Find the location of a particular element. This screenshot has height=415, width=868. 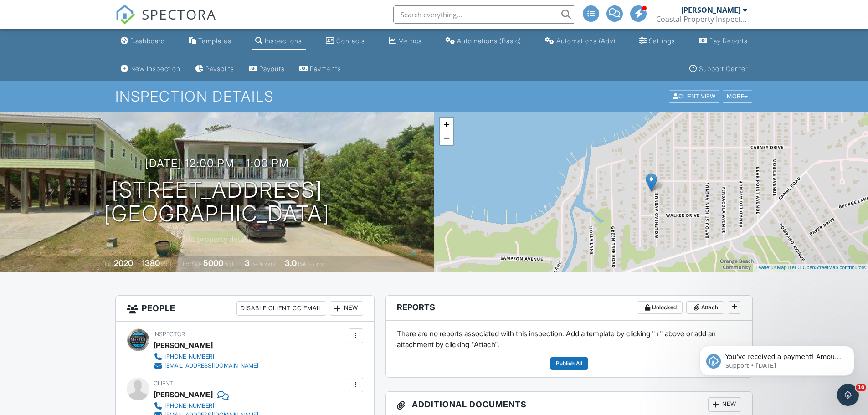

a: Contacts is located at coordinates (346, 41).